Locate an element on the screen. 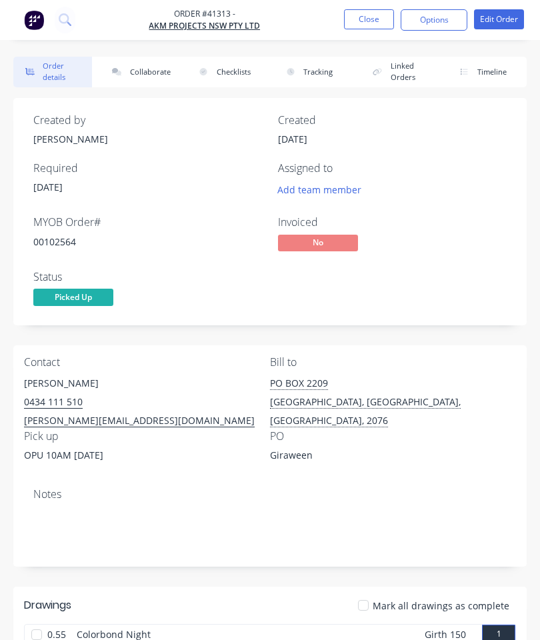 The image size is (540, 640). div: Notes is located at coordinates (270, 494).